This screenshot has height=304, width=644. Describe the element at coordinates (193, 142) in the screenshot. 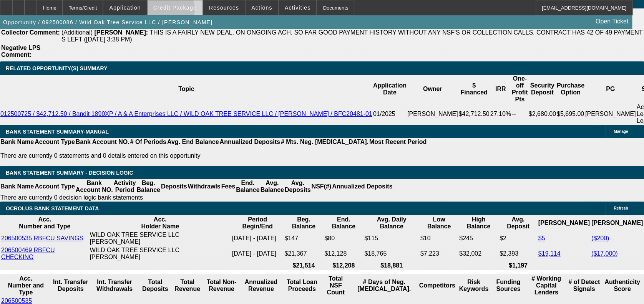

I see `th: Avg. End Balance` at that location.